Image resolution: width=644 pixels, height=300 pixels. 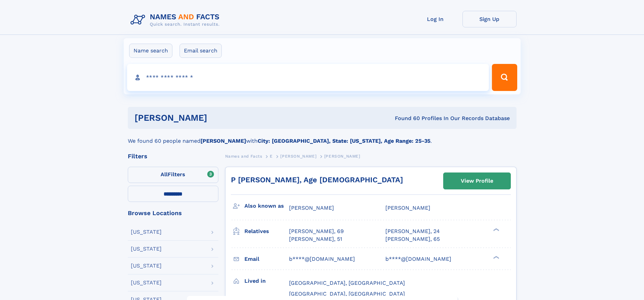 What do you see at coordinates (151, 51) in the screenshot?
I see `label: Name search` at bounding box center [151, 51].